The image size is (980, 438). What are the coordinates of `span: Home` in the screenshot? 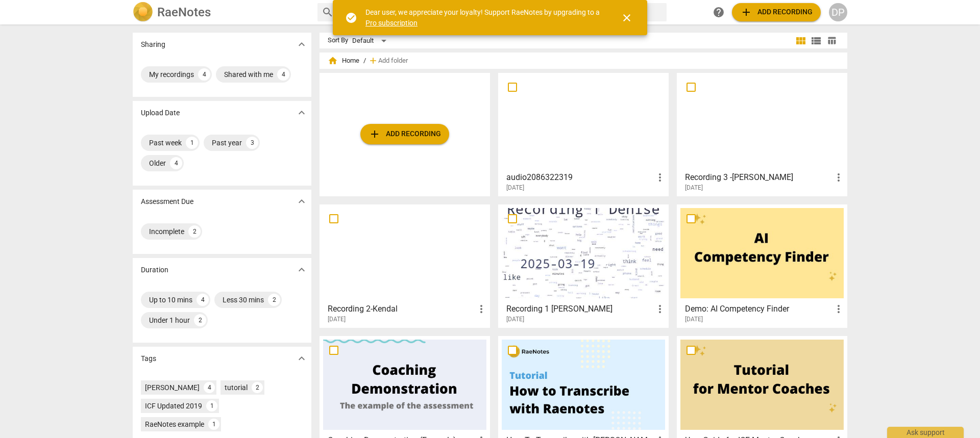 It's located at (344, 60).